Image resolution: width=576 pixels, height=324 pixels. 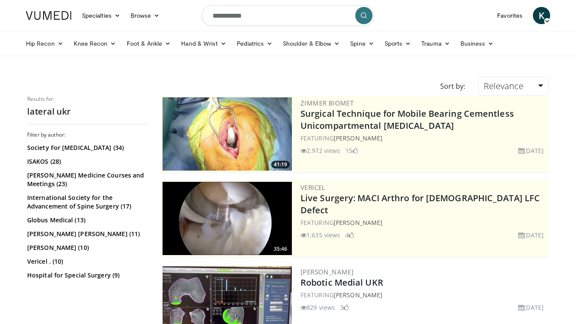 I want to click on span: Relevance, so click(x=504, y=86).